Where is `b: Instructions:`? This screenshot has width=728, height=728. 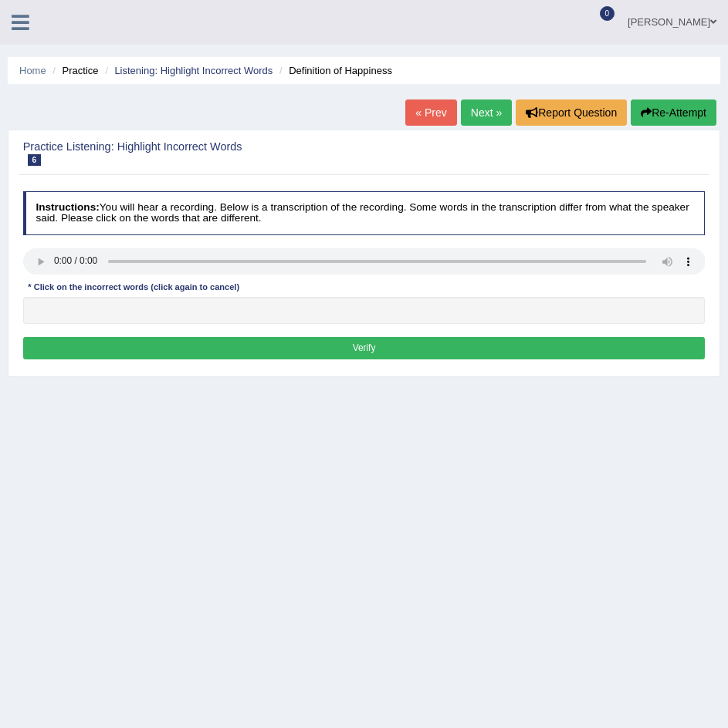
b: Instructions: is located at coordinates (67, 206).